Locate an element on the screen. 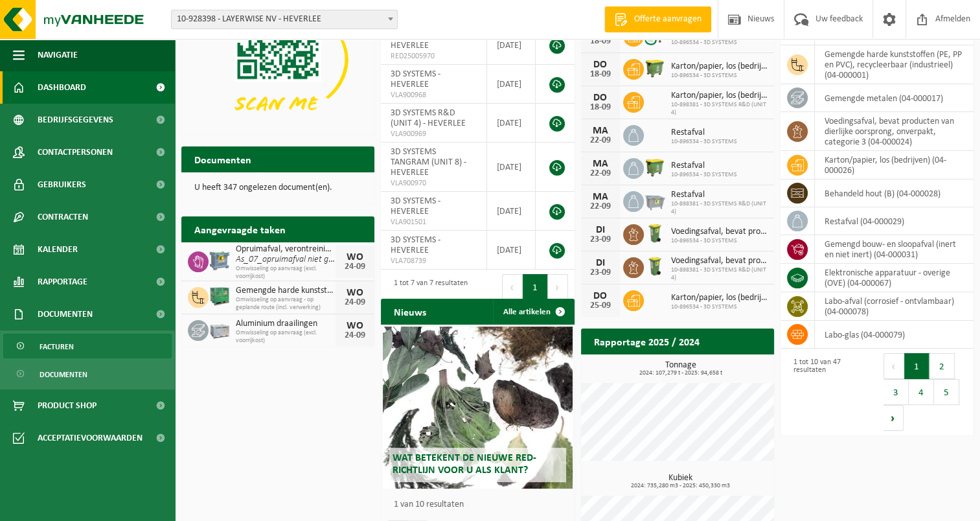 The image size is (980, 521). td: karton/papier, los (bedrijven) (04-000026) is located at coordinates (894, 165).